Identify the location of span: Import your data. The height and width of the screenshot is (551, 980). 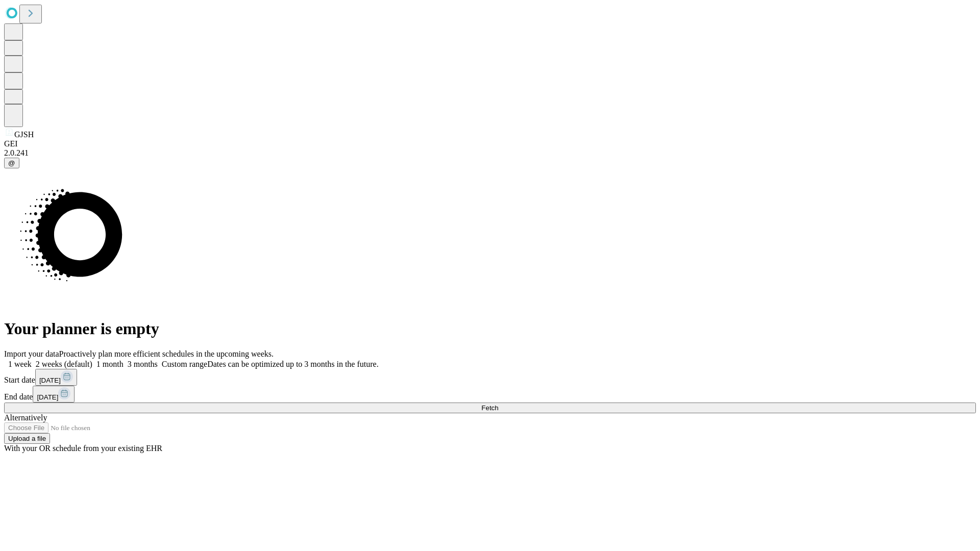
(32, 354).